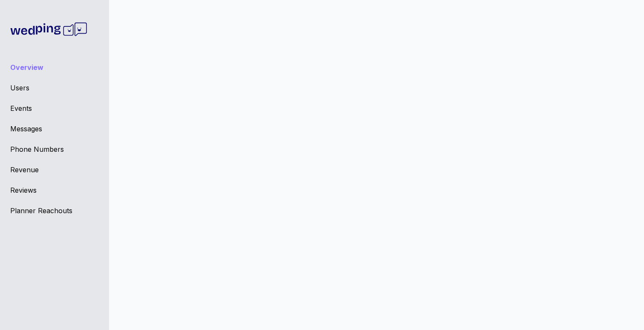 Image resolution: width=644 pixels, height=330 pixels. Describe the element at coordinates (55, 88) in the screenshot. I see `div: Users` at that location.